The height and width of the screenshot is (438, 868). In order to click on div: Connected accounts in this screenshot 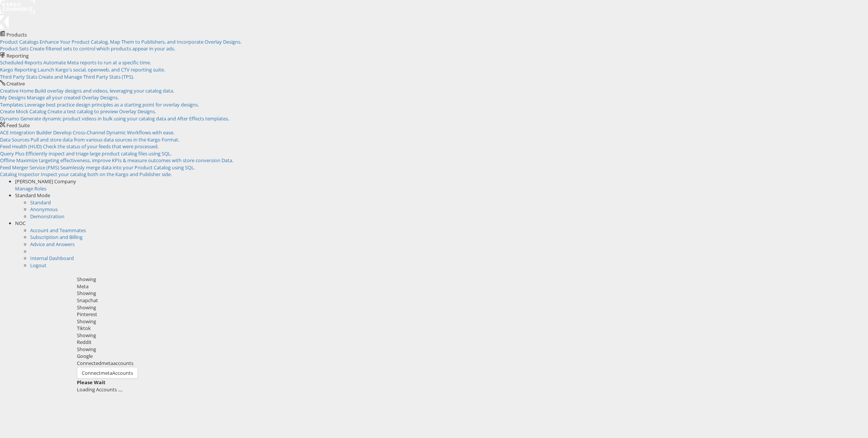, I will do `click(470, 363)`.